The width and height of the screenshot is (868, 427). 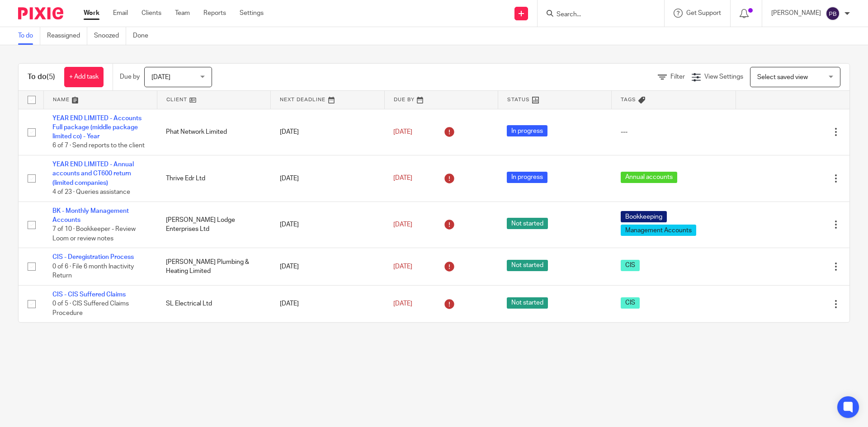 I want to click on a: + Add task, so click(x=84, y=77).